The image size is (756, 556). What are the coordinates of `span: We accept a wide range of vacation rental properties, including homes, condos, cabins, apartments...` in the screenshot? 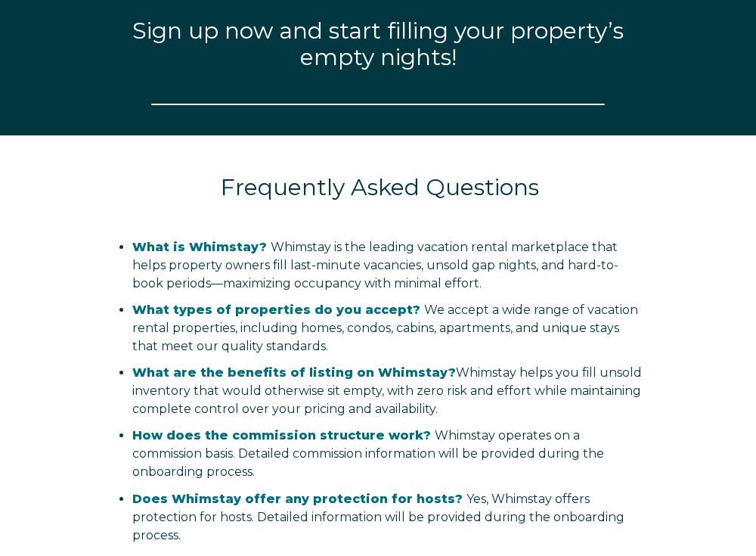 It's located at (385, 327).